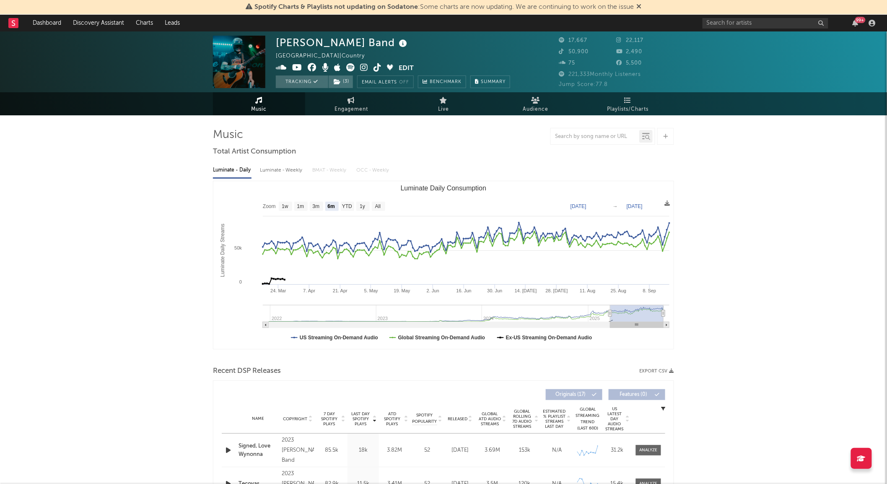 This screenshot has width=887, height=484. Describe the element at coordinates (259, 109) in the screenshot. I see `span: Music` at that location.